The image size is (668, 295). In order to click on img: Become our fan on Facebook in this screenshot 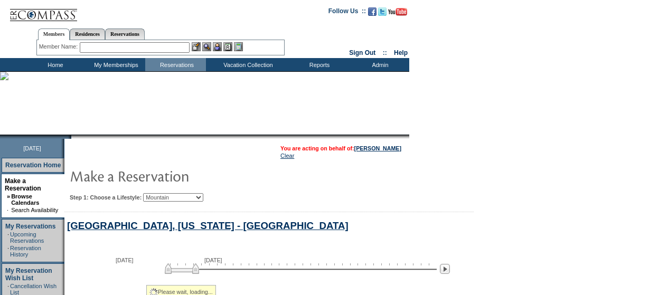, I will do `click(372, 12)`.